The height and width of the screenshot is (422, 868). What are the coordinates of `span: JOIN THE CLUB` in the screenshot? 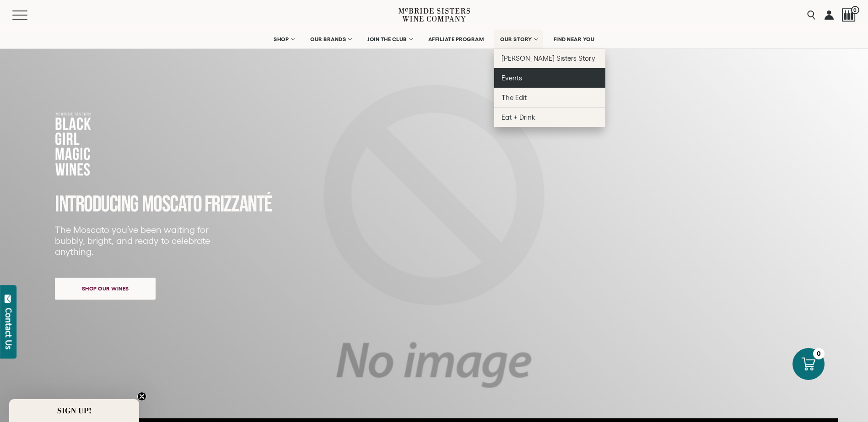 It's located at (387, 39).